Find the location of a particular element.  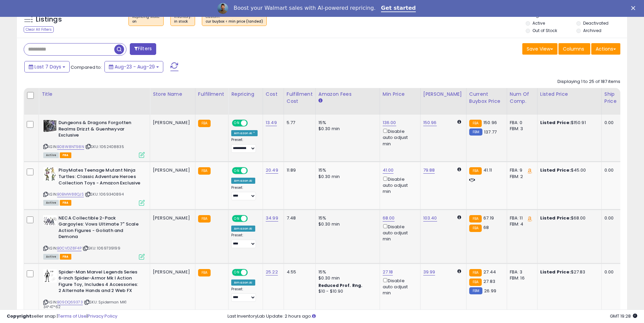

div: FBM: 16 is located at coordinates (521, 278).